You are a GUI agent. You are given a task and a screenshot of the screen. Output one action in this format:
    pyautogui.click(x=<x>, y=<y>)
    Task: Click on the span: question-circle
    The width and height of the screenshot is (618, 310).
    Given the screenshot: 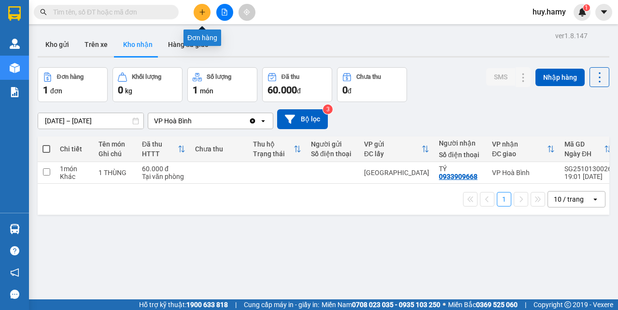 What is the action you would take?
    pyautogui.click(x=14, y=250)
    